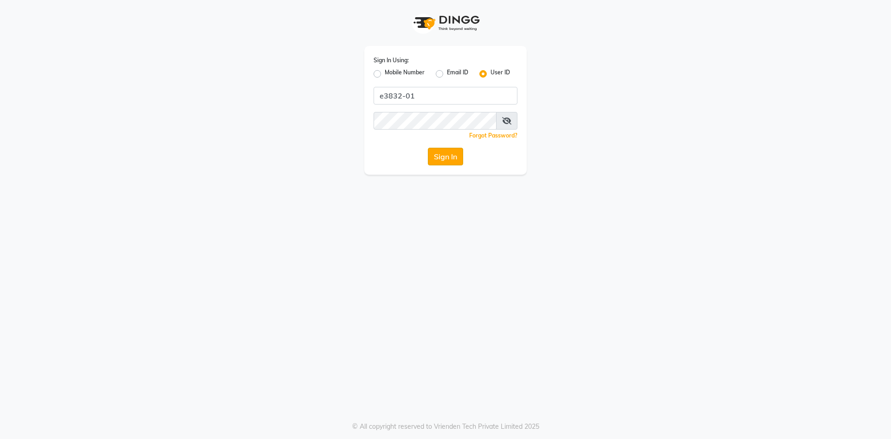 The image size is (891, 439). Describe the element at coordinates (445, 156) in the screenshot. I see `button: Sign In` at that location.